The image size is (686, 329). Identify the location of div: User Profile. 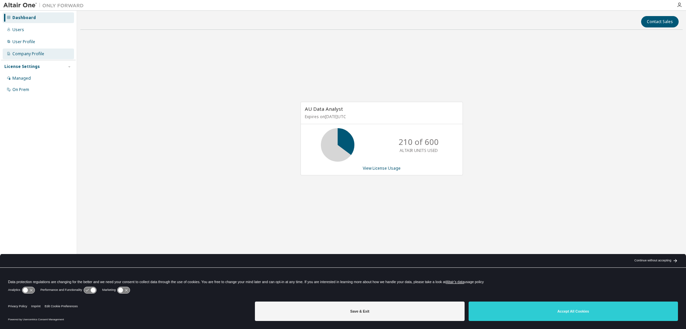
(24, 42).